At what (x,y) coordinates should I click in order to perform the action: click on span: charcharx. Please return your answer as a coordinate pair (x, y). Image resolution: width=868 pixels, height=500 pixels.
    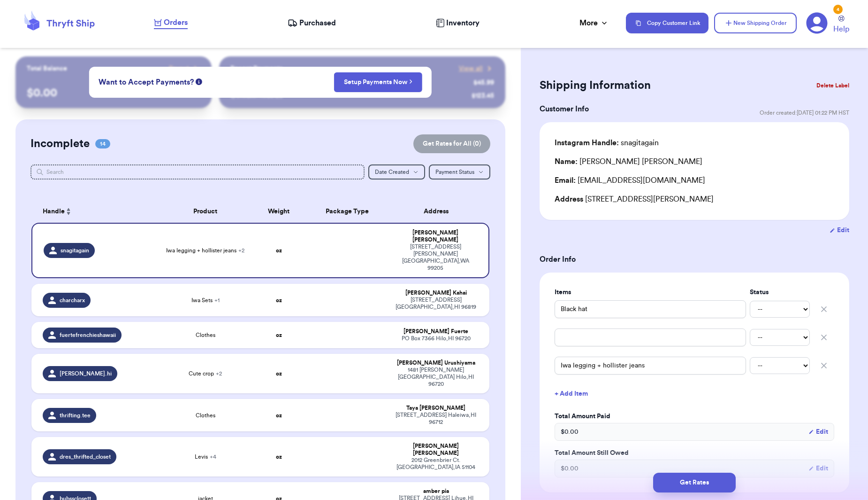
    Looking at the image, I should click on (72, 300).